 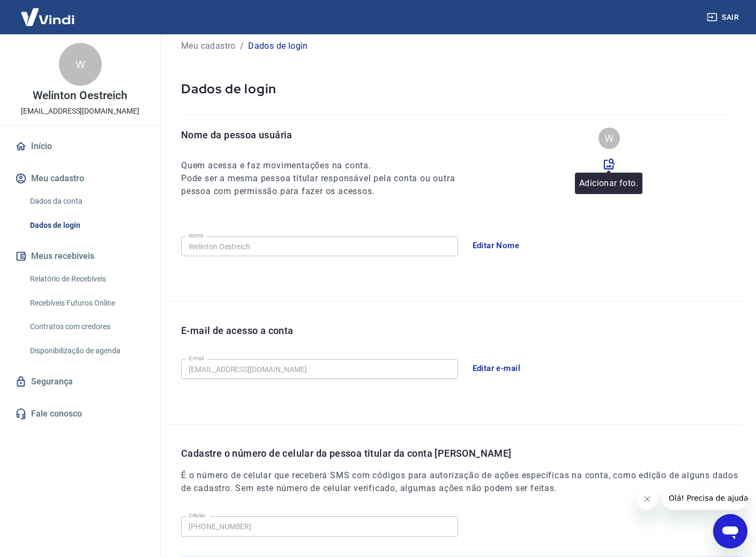 I want to click on p: Welinton Oestreich, so click(x=80, y=95).